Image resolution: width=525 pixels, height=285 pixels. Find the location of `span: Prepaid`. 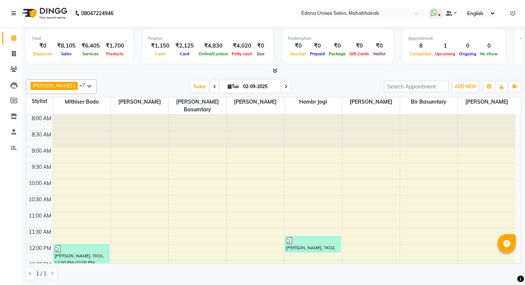

span: Prepaid is located at coordinates (317, 54).